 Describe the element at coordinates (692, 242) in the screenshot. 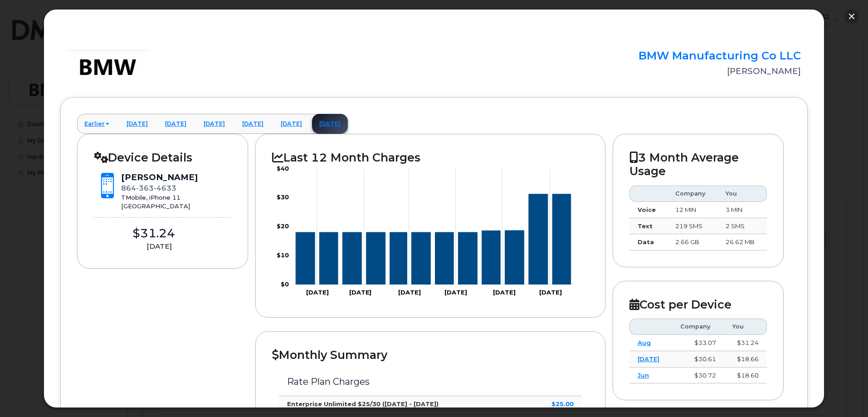

I see `td: 2.66 GB` at that location.